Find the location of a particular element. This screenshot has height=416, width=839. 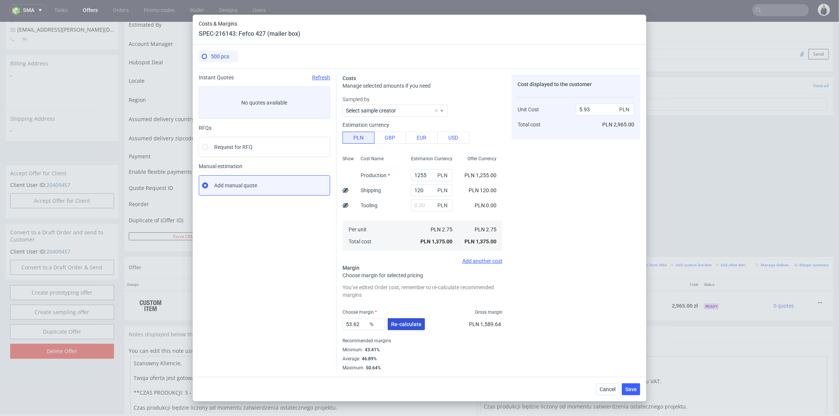

a: Create sampling offer is located at coordinates (62, 290).